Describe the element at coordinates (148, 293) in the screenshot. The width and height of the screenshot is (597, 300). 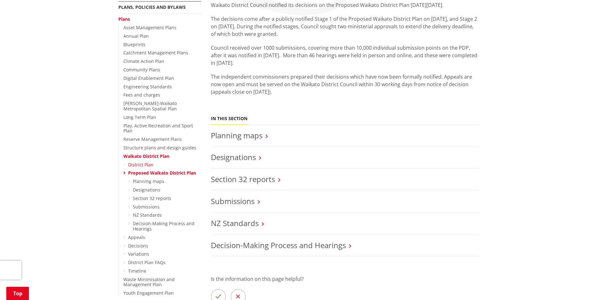
I see `a: Youth Engagement Plan` at that location.